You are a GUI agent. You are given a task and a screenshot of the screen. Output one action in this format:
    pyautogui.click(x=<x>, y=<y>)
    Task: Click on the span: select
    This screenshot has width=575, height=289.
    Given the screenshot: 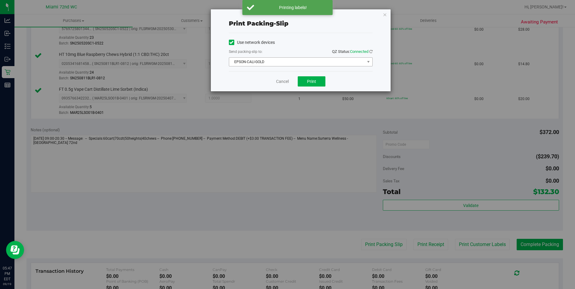 What is the action you would take?
    pyautogui.click(x=368, y=62)
    